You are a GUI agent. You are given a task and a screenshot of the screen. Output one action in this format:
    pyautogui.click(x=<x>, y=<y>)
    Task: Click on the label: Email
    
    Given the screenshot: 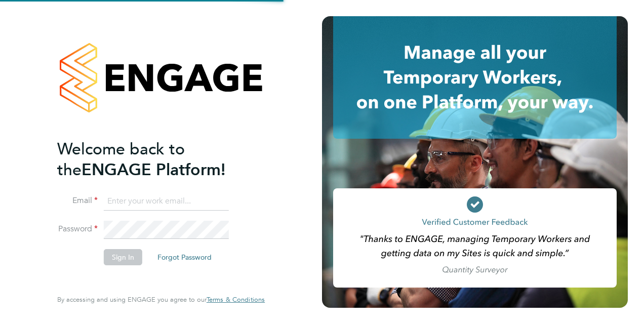 What is the action you would take?
    pyautogui.click(x=78, y=201)
    